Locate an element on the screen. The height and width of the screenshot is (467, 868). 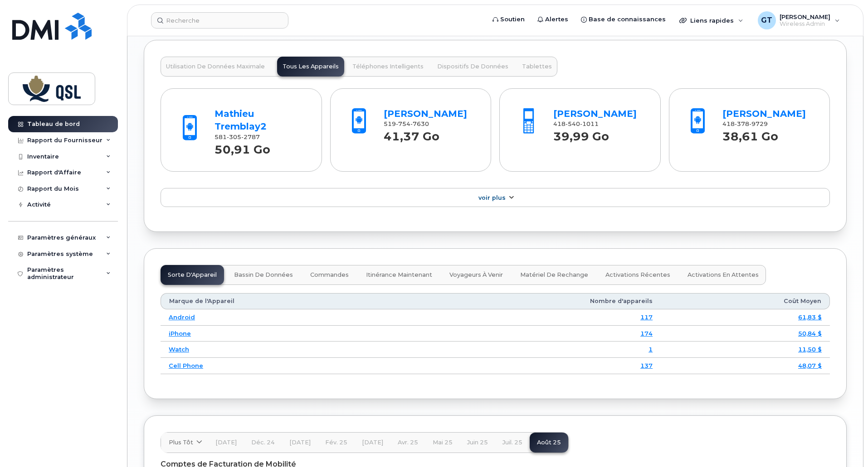
a: 137 is located at coordinates (646, 366).